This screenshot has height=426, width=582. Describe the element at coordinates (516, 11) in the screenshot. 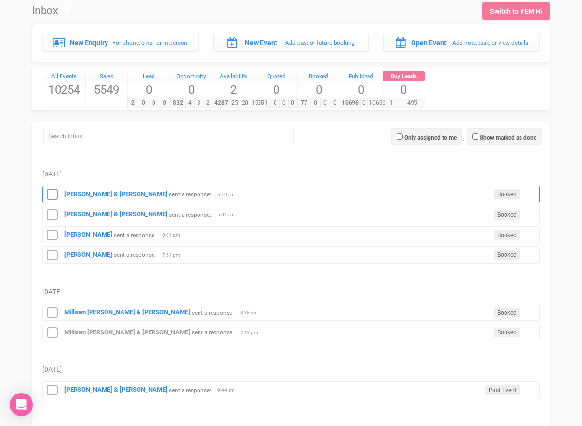

I see `div: Switch to YEM Hi` at that location.